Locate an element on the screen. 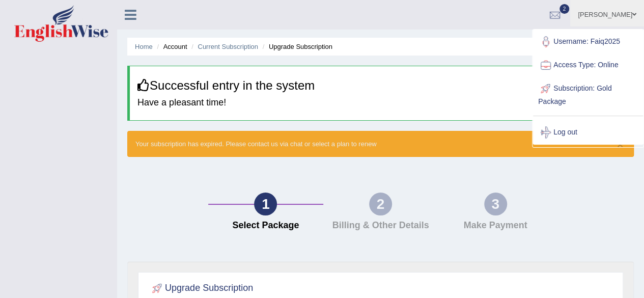  a: Username: Faiq2025 is located at coordinates (588, 42).